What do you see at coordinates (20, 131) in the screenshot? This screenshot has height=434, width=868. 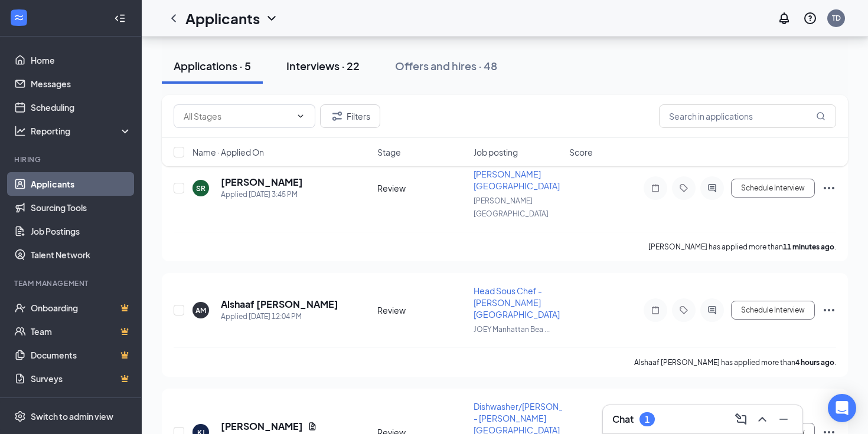 I see `svg: Analysis` at bounding box center [20, 131].